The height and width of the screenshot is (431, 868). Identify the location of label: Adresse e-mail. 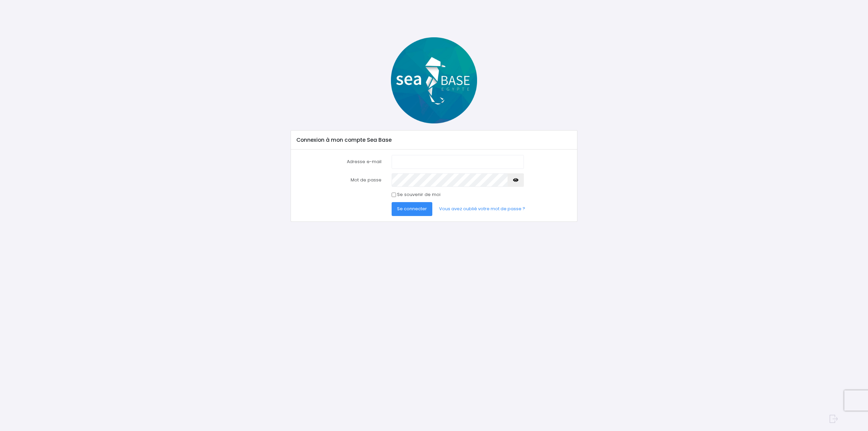
(339, 162).